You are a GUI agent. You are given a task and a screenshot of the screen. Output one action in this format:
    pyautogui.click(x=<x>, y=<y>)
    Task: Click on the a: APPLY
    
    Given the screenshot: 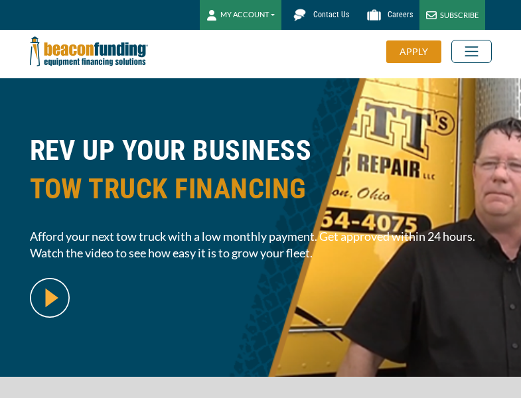 What is the action you would take?
    pyautogui.click(x=419, y=52)
    